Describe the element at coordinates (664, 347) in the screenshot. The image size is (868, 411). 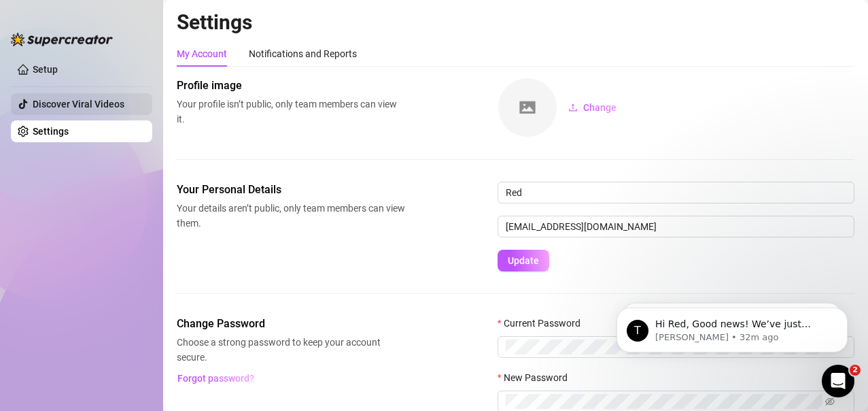
I see `input: Current Password` at that location.